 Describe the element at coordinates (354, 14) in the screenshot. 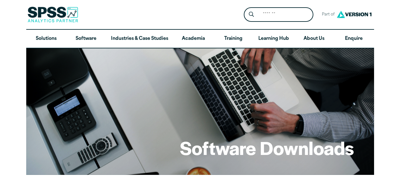

I see `img: Version1 Logo` at that location.